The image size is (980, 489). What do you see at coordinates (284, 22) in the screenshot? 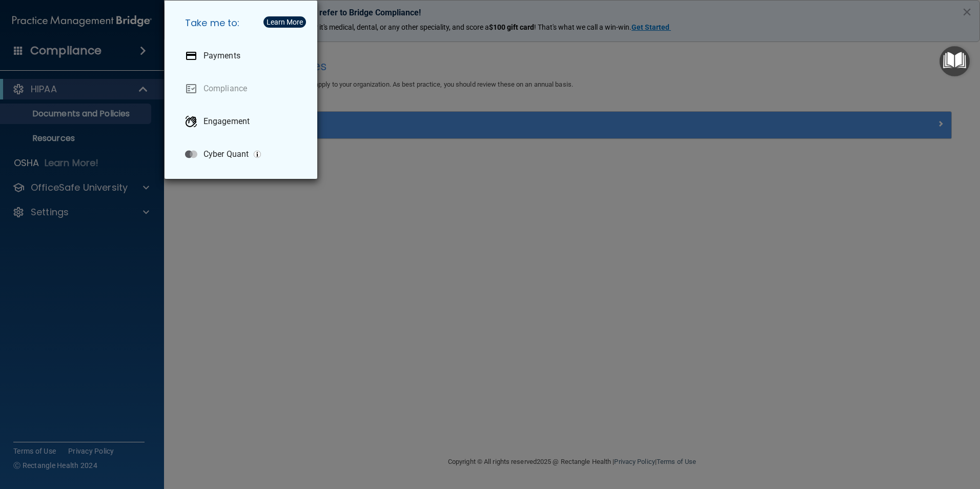
I see `button: Learn More` at bounding box center [284, 22].